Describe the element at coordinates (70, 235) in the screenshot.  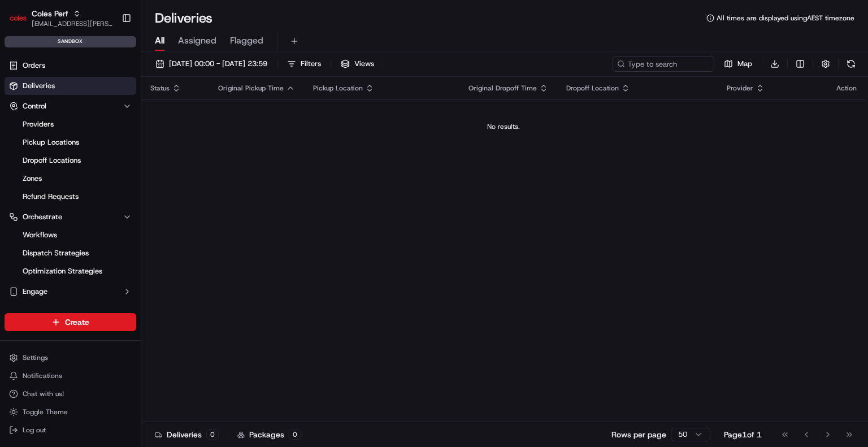
I see `a: Workflows` at that location.